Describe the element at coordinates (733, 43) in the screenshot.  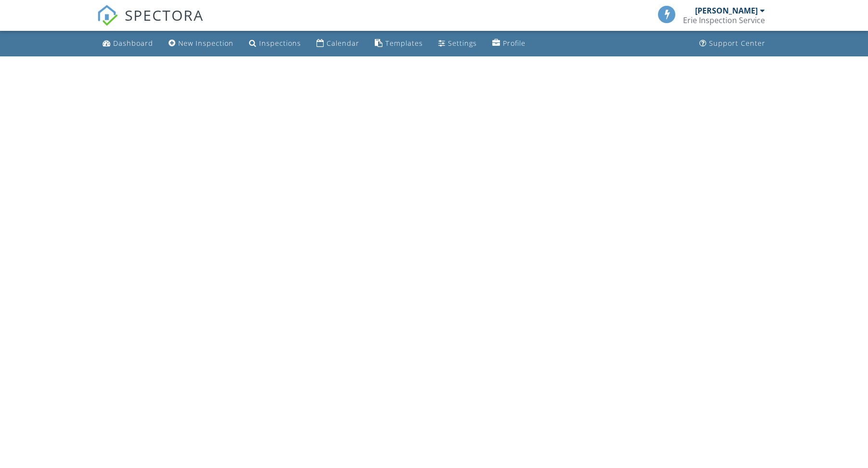
I see `a: Support Center` at that location.